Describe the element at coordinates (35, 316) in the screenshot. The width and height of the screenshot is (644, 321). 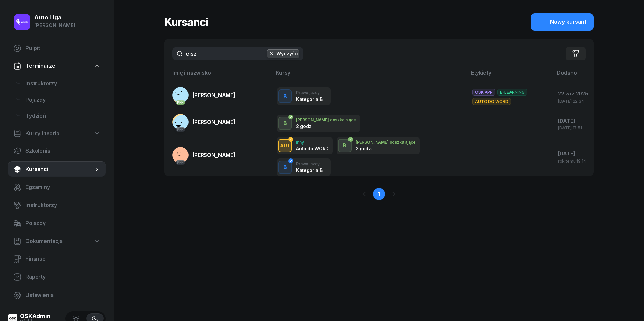
I see `div: OSKAdmin` at that location.